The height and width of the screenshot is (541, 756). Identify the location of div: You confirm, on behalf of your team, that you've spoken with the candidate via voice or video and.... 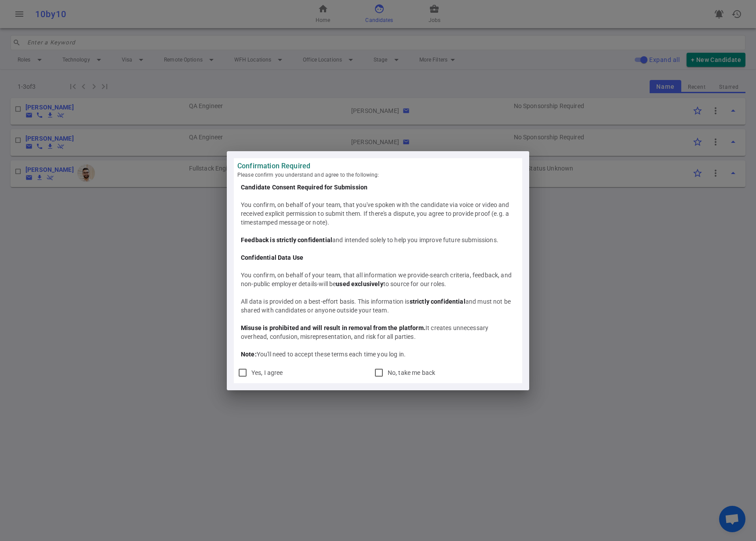
(378, 214).